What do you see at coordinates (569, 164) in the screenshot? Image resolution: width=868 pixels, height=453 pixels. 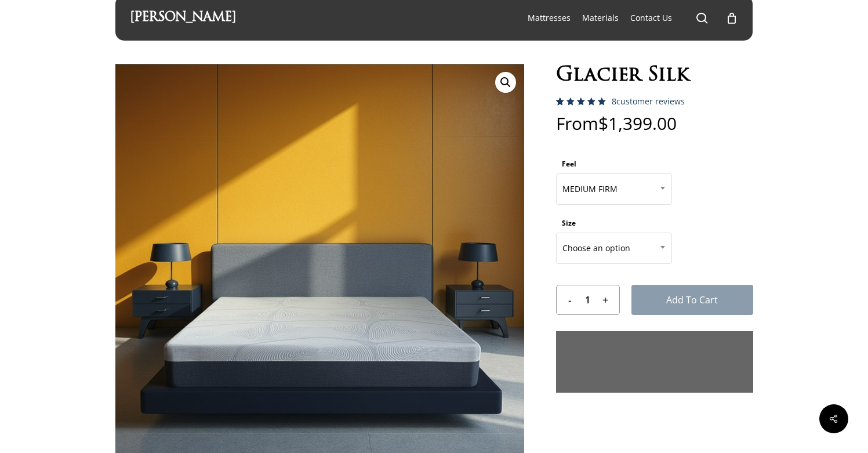 I see `label: Feel` at bounding box center [569, 164].